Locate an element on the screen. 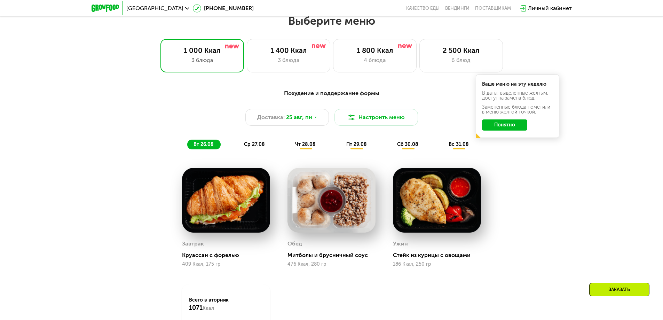  span: сб 30.08 is located at coordinates (407, 144).